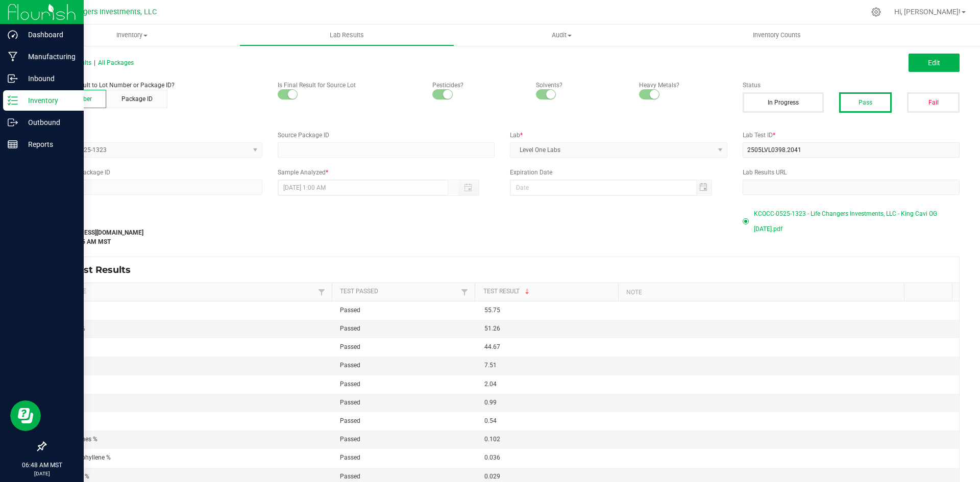 The image size is (980, 482). What do you see at coordinates (492, 439) in the screenshot?
I see `span: 0.102` at bounding box center [492, 439].